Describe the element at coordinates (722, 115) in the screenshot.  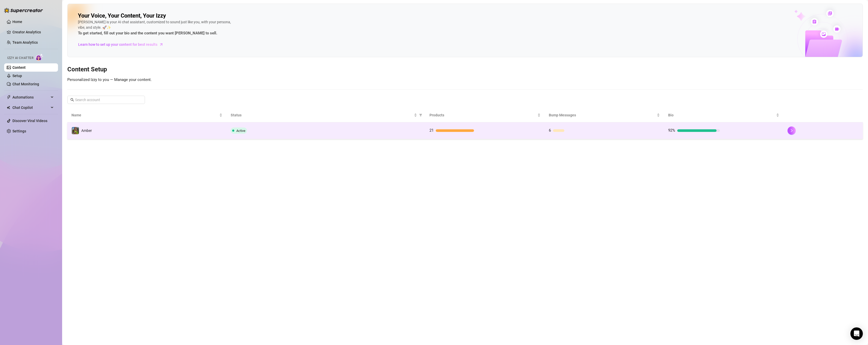
I see `span: Bio` at that location.